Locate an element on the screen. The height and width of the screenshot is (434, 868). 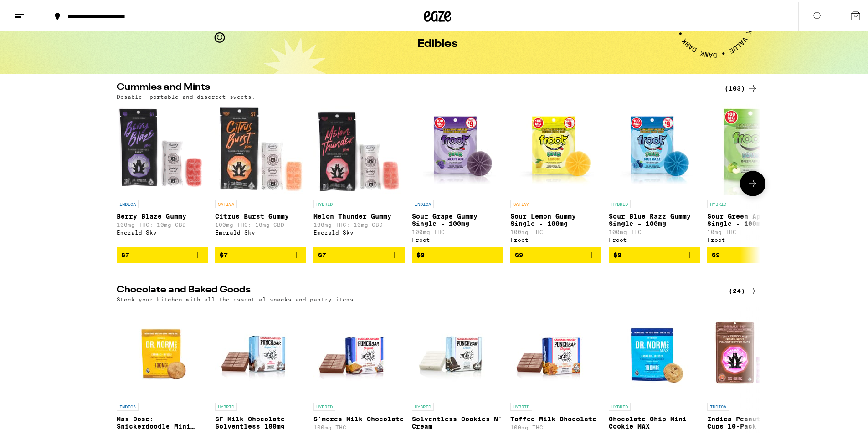
div: (103) is located at coordinates (742, 86).